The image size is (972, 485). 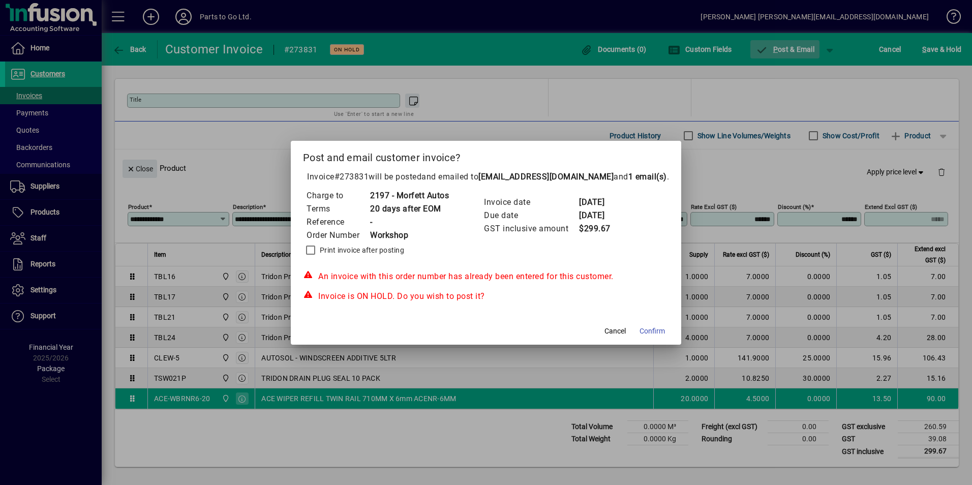 I want to click on td: 2197 - Morfett Autos, so click(x=409, y=196).